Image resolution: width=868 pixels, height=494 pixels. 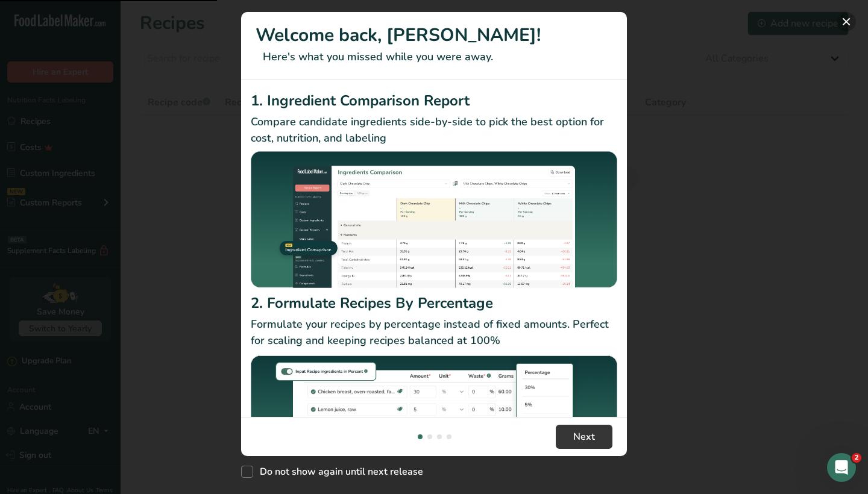 What do you see at coordinates (338, 472) in the screenshot?
I see `span: Do not show again until next release` at bounding box center [338, 472].